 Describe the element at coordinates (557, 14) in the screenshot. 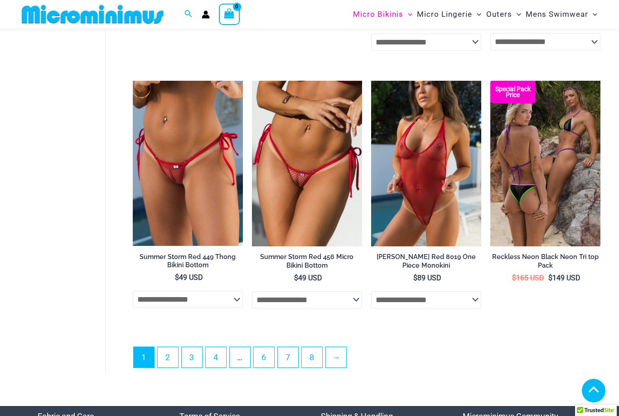

I see `span: Mens Swimwear` at that location.